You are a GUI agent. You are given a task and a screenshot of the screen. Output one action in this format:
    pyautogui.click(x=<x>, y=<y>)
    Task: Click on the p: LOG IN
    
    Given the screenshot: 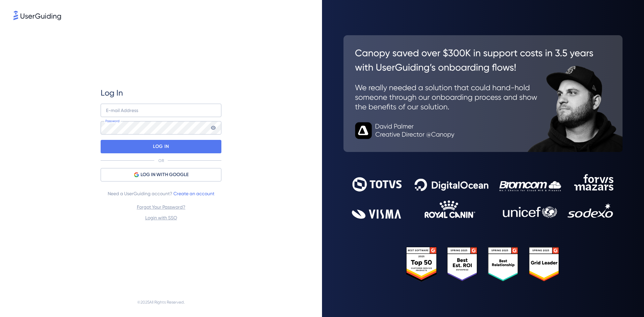 What is the action you would take?
    pyautogui.click(x=161, y=146)
    